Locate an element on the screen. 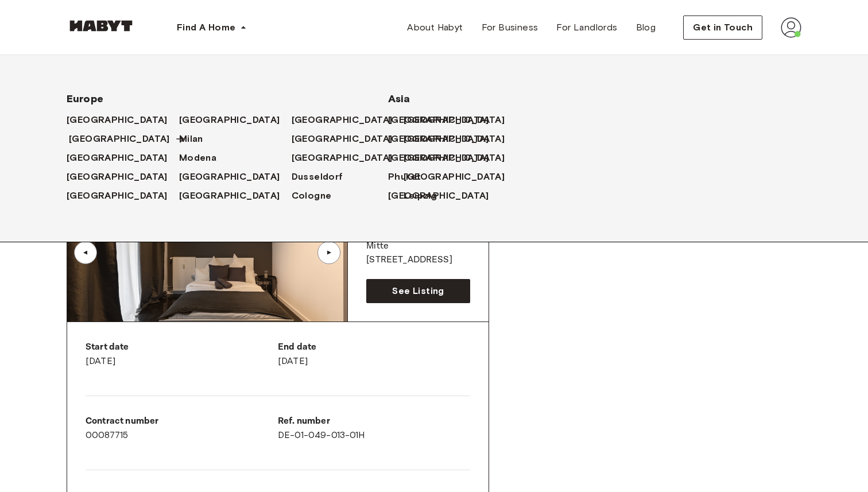  span: Cologne is located at coordinates (312, 196).